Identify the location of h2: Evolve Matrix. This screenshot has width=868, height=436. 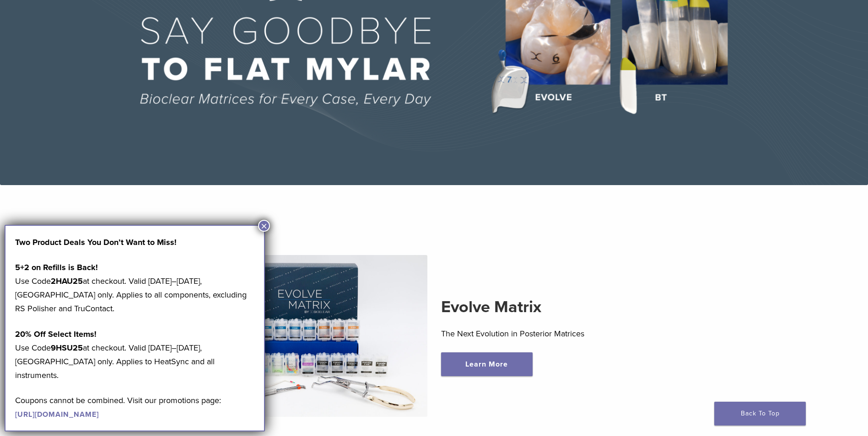
(565, 307).